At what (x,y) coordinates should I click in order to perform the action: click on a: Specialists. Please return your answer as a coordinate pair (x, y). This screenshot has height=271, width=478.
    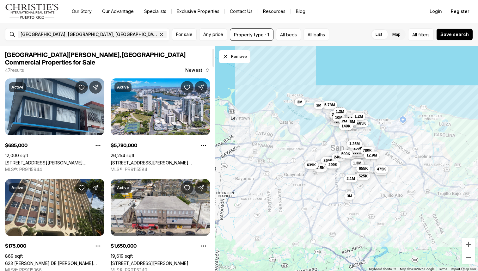
    Looking at the image, I should click on (155, 11).